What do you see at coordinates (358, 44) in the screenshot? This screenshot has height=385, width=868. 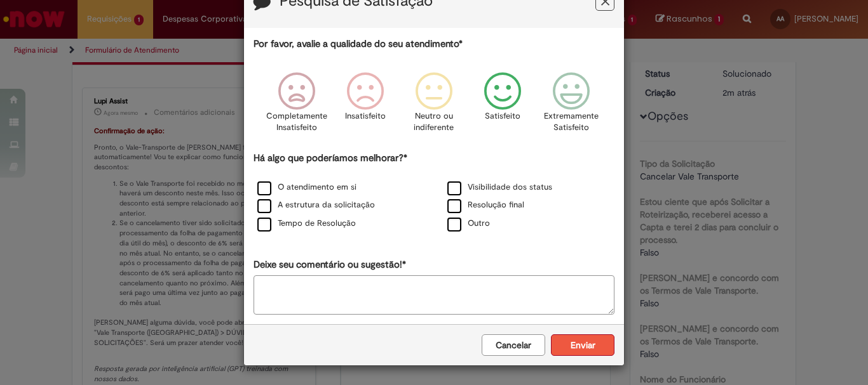 I see `label: Por favor, avalie a qualidade do seu atendimento*` at bounding box center [358, 44].